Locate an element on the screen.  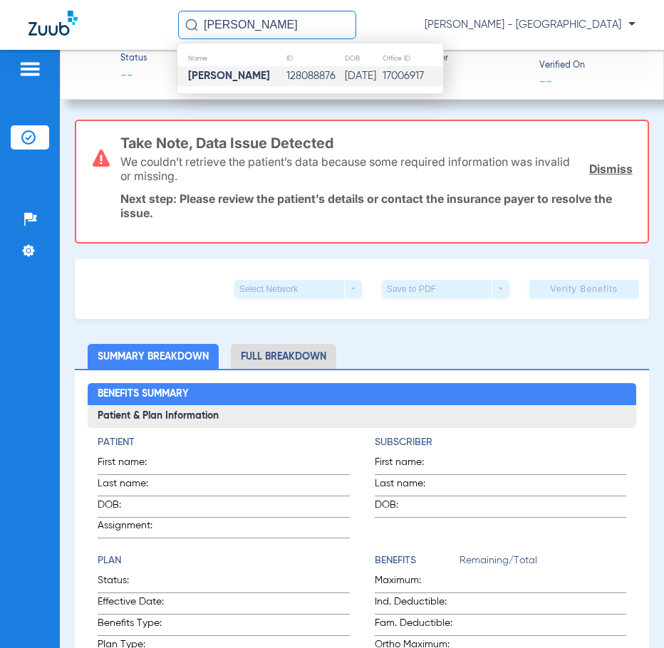
h2: Benefits Summary is located at coordinates (362, 395).